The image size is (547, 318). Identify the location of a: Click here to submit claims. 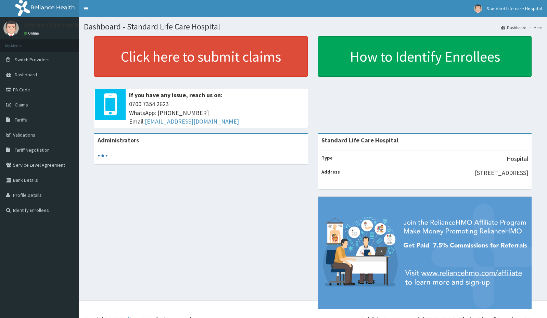
(201, 57).